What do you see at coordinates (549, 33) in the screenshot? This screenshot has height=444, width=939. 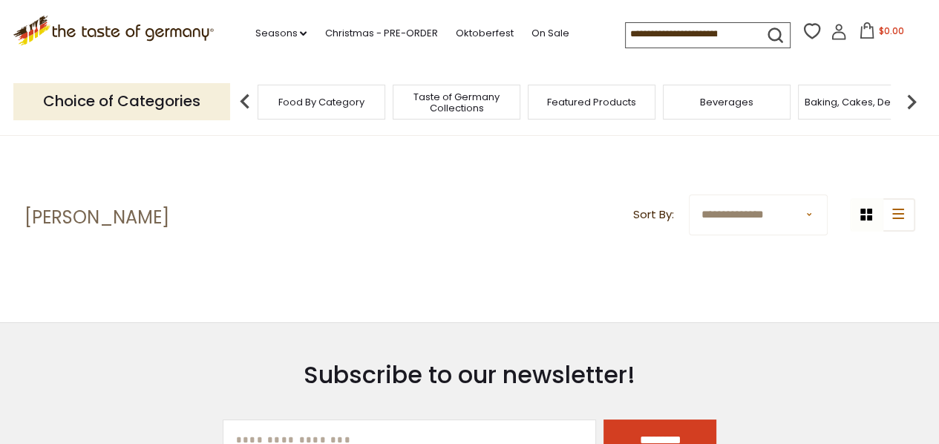 I see `a: On Sale` at bounding box center [549, 33].